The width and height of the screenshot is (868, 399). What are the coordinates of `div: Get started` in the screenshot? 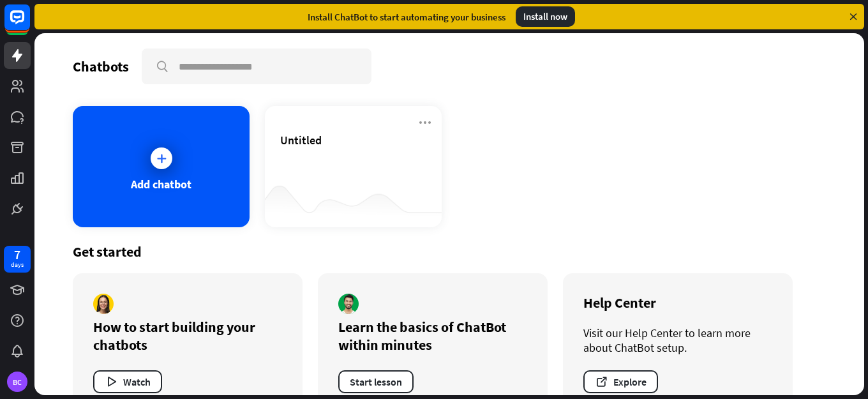 It's located at (449, 252).